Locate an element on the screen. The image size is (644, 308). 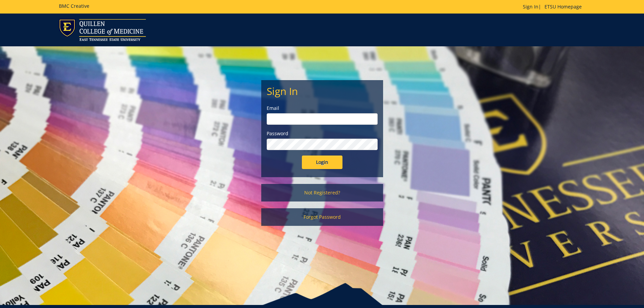
a: Sign In is located at coordinates (531, 6).